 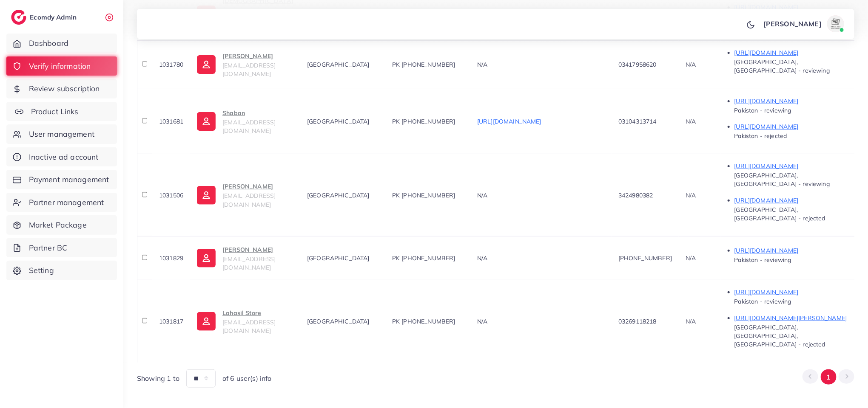 What do you see at coordinates (636, 195) in the screenshot?
I see `span: 3424980382` at bounding box center [636, 195].